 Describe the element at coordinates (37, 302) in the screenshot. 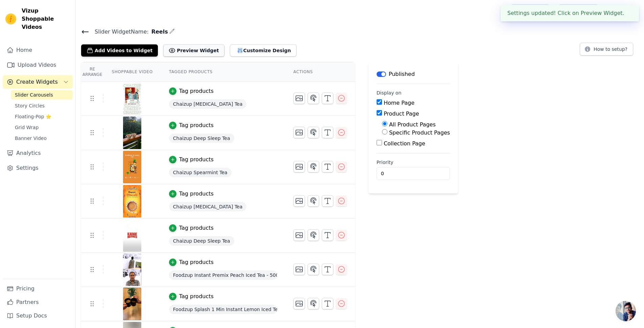

I see `a: Partners` at that location.